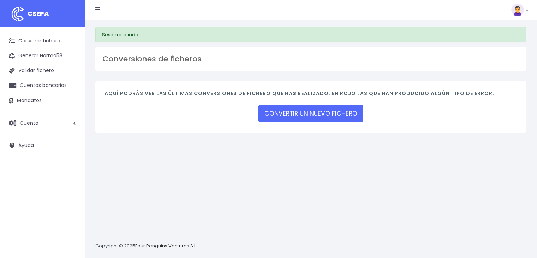  What do you see at coordinates (146, 246) in the screenshot?
I see `p: Copyright © 2025 .` at bounding box center [146, 246].